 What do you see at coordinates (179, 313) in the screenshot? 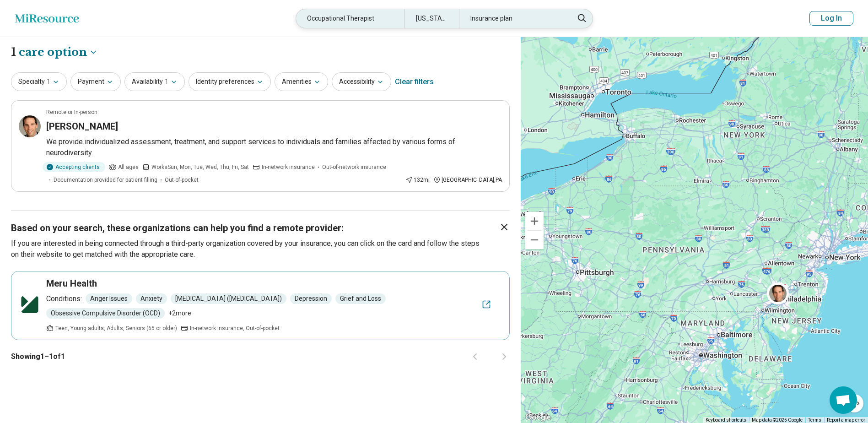
I see `span: + 2 more` at bounding box center [179, 313].